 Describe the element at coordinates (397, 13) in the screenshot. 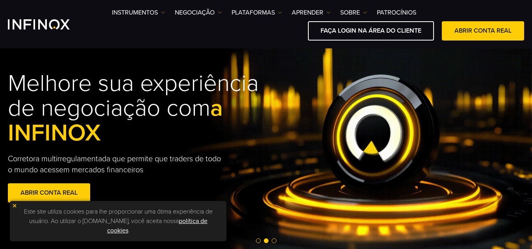

I see `a: PATROCÍNIOS` at that location.